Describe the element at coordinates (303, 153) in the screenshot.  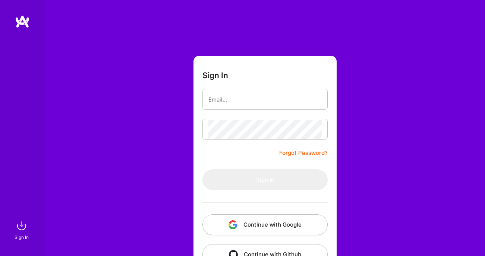
I see `a: Forgot Password?` at that location.